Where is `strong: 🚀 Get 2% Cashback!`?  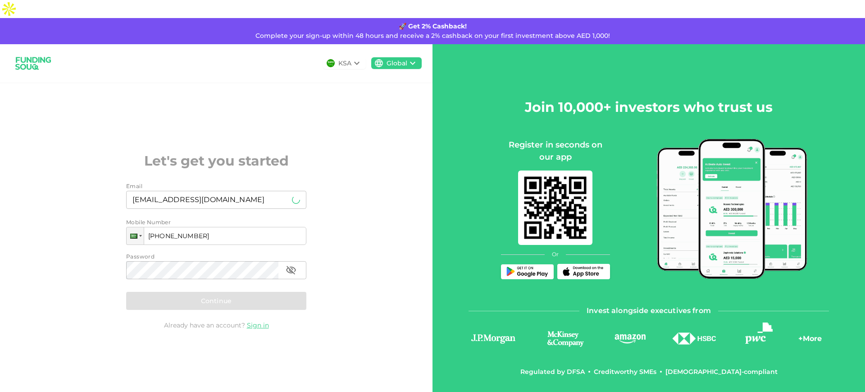
strong: 🚀 Get 2% Cashback! is located at coordinates (432, 26).